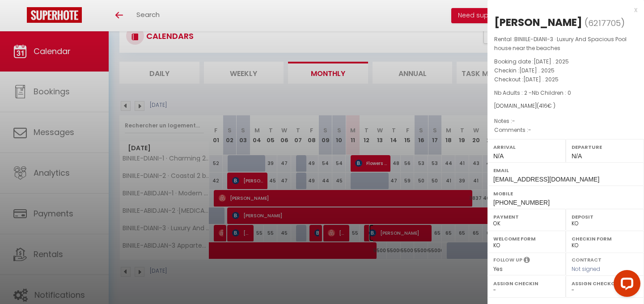 The height and width of the screenshot is (304, 644). I want to click on button: Open LiveChat chat widget, so click(20, 17).